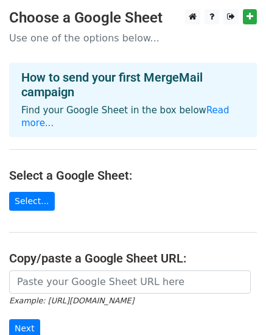  Describe the element at coordinates (133, 18) in the screenshot. I see `h3: Choose a Google Sheet` at that location.